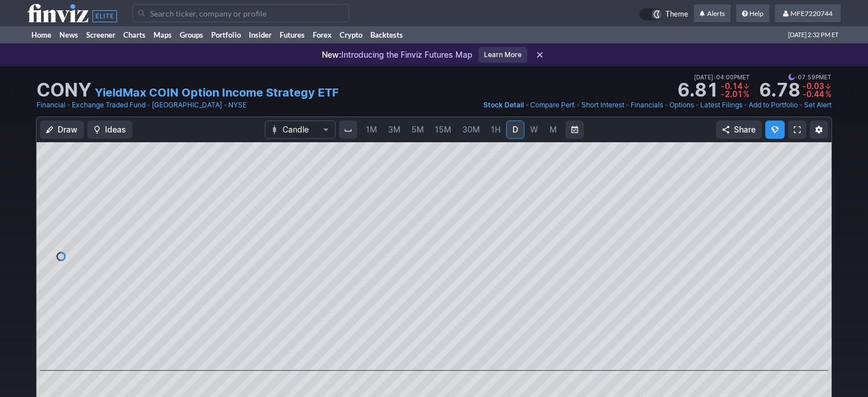  Describe the element at coordinates (162, 35) in the screenshot. I see `a: Maps` at that location.